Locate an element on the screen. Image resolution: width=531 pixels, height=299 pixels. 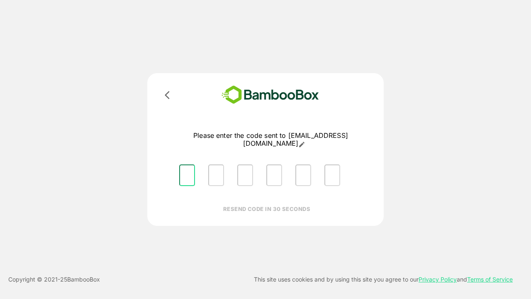
p: Copyright © 2021- 25 BambooBox is located at coordinates (54, 279).